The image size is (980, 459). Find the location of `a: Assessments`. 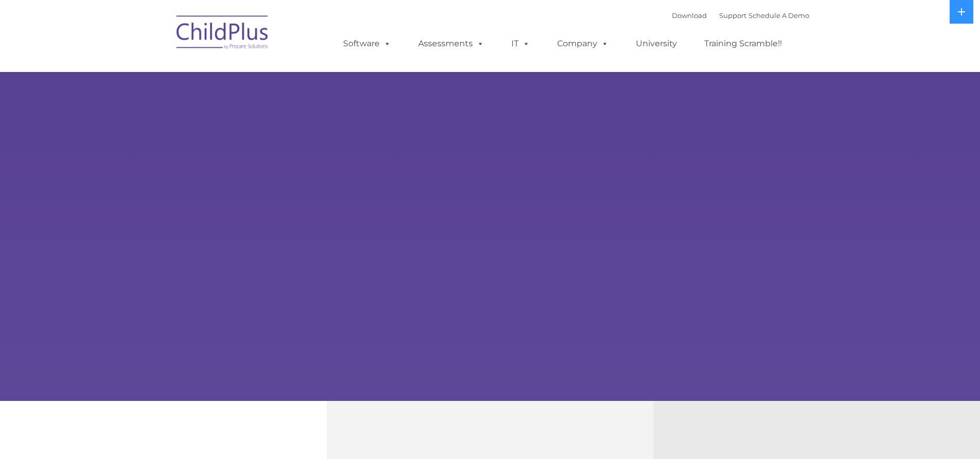

a: Assessments is located at coordinates (451, 44).